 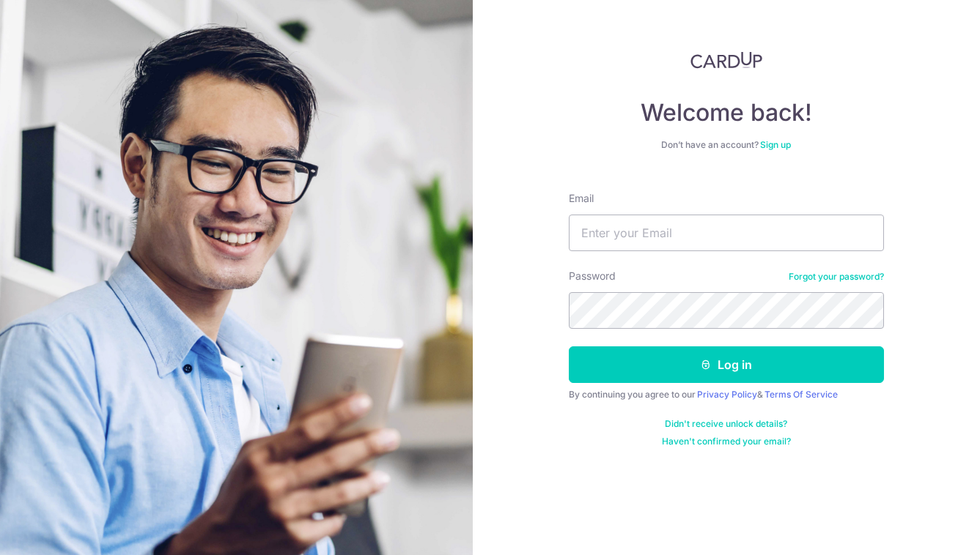 I want to click on button: Log in, so click(x=726, y=365).